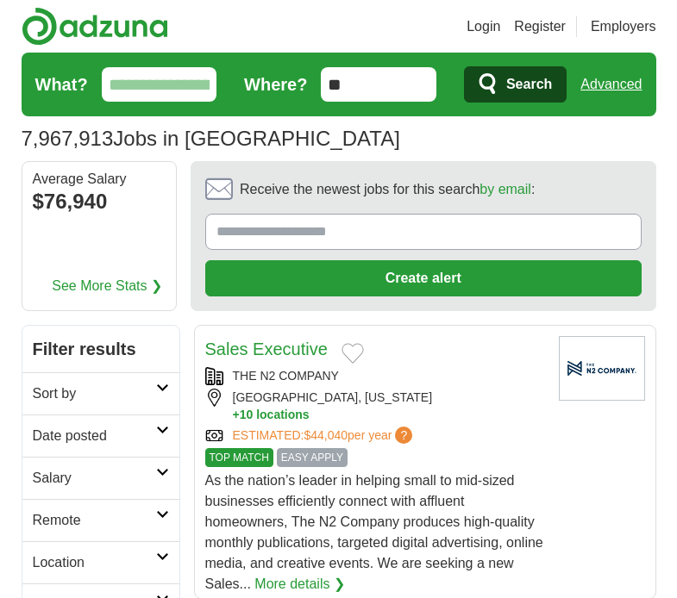 The height and width of the screenshot is (598, 677). What do you see at coordinates (107, 286) in the screenshot?
I see `a: See More Stats ❯` at bounding box center [107, 286].